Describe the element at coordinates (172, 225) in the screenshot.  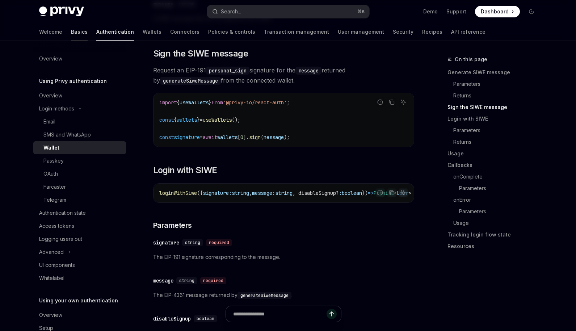
I see `span: Parameters` at that location.